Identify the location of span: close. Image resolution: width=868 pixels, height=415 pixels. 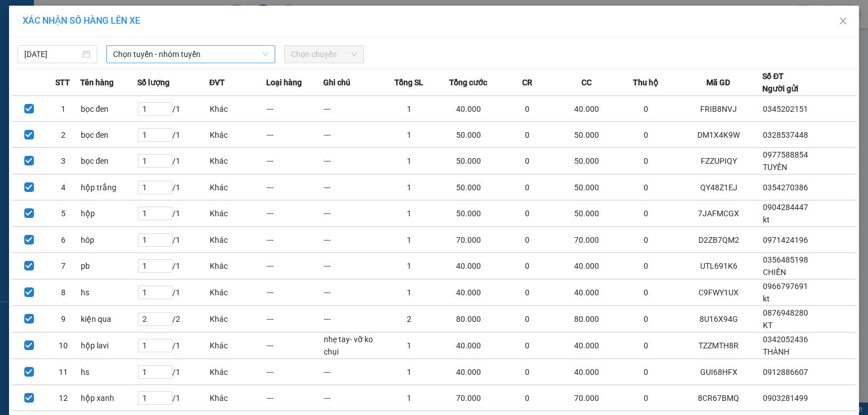
(843, 21).